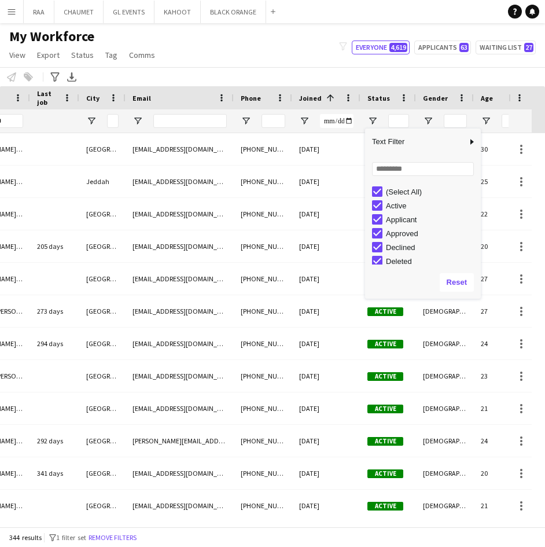 This screenshot has height=547, width=545. Describe the element at coordinates (504, 246) in the screenshot. I see `div: 20` at that location.